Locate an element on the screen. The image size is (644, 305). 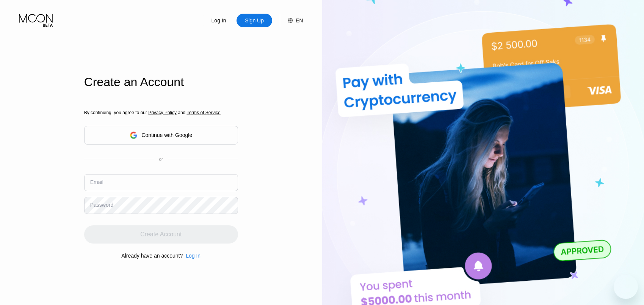
div: Already have an account? is located at coordinates (152, 256).